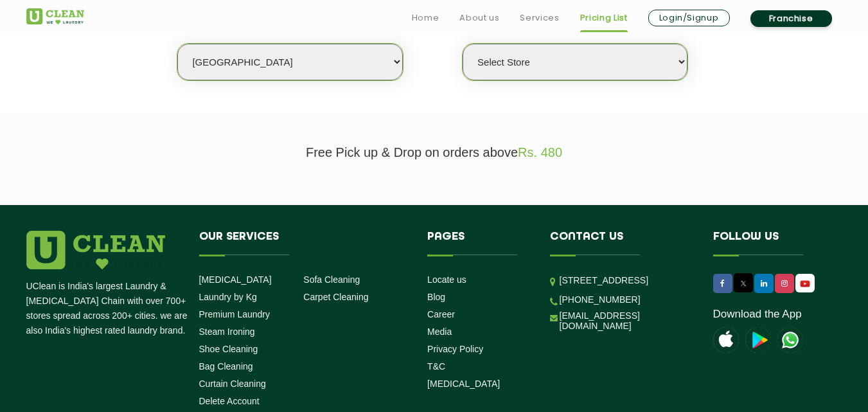  I want to click on a: Privacy Policy, so click(455, 350).